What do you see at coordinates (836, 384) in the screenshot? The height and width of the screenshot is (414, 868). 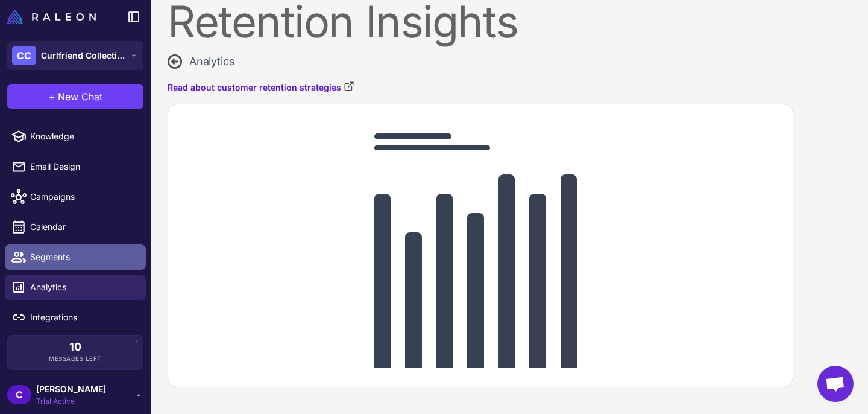 I see `div: Open chat` at bounding box center [836, 384].